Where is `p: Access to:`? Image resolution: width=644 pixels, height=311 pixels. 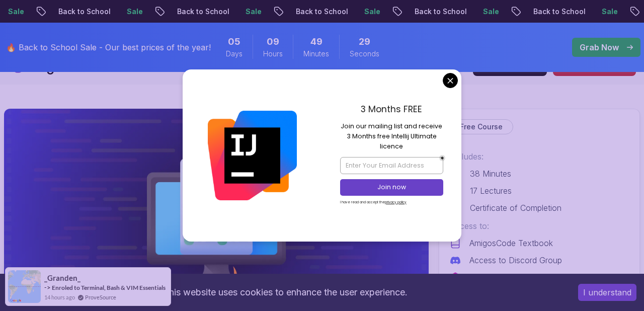
p: Access to: is located at coordinates (540, 226).